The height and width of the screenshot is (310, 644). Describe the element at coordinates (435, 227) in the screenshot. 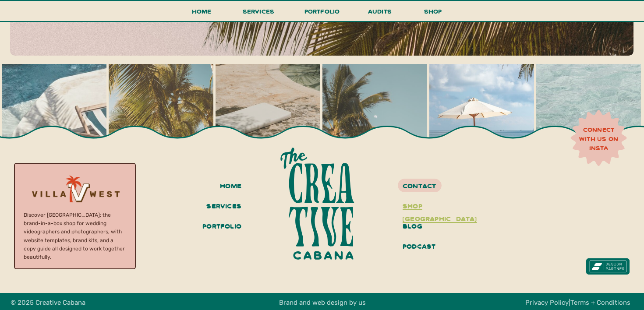

I see `h3: blog` at that location.